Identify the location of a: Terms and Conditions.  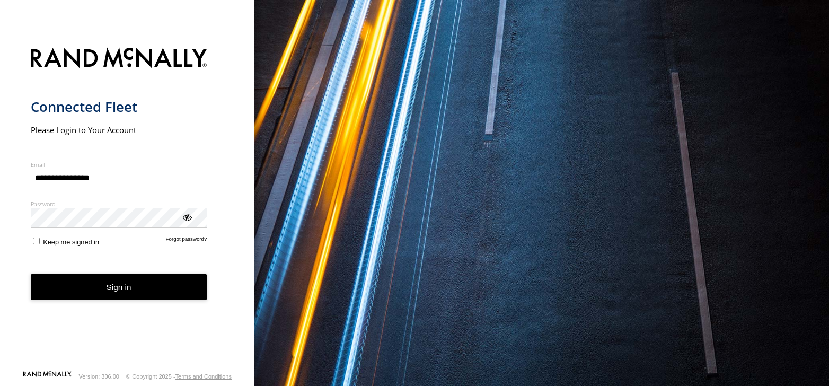
(204, 376).